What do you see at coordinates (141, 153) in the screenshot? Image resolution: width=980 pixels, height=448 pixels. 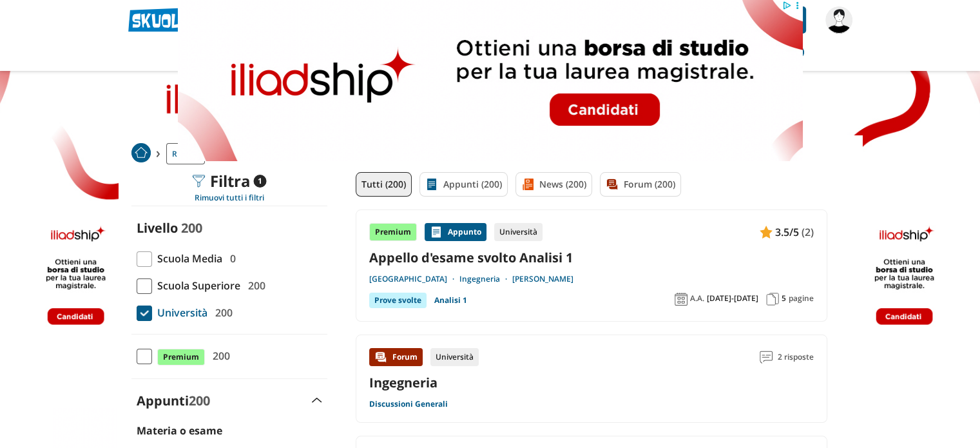 I see `a: Home` at bounding box center [141, 153].